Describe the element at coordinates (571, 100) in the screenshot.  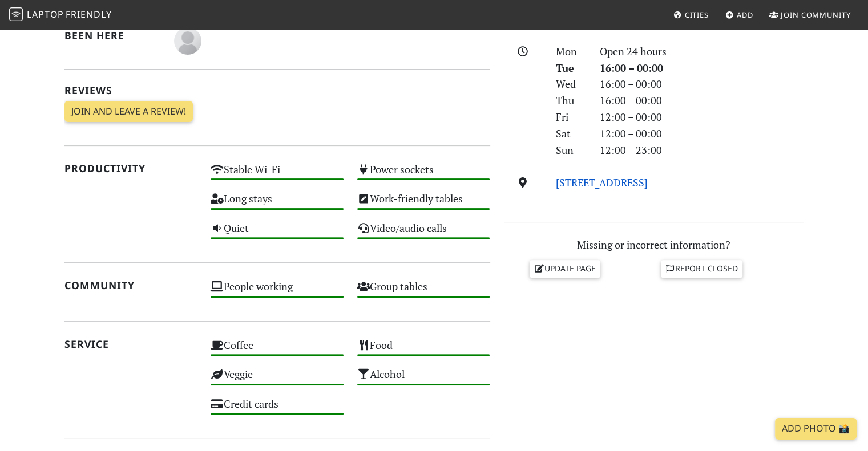
I see `div: Thu` at that location.